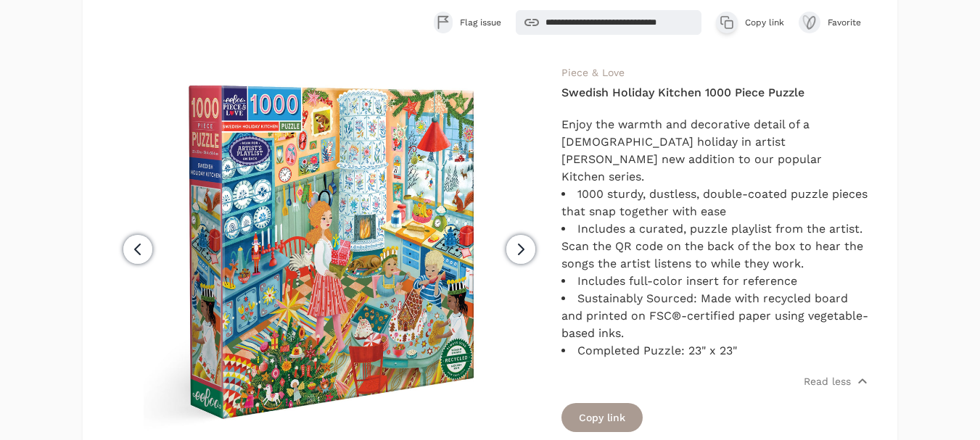  Describe the element at coordinates (715, 281) in the screenshot. I see `li: Includes full-color insert for reference` at that location.